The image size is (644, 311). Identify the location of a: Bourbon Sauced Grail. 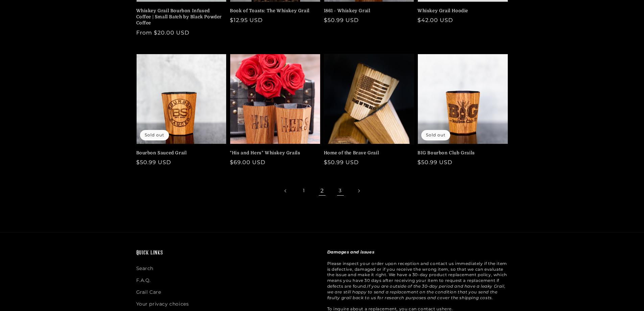
(180, 153).